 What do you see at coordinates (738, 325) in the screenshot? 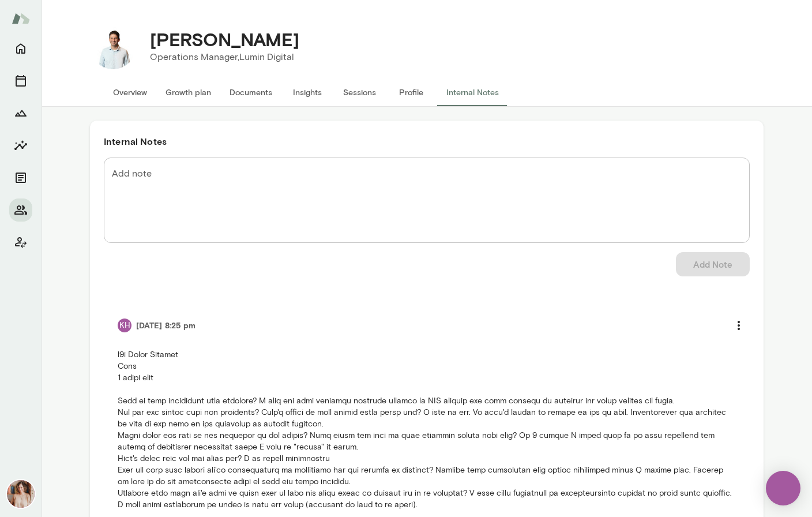
I see `button: more` at bounding box center [738, 325].